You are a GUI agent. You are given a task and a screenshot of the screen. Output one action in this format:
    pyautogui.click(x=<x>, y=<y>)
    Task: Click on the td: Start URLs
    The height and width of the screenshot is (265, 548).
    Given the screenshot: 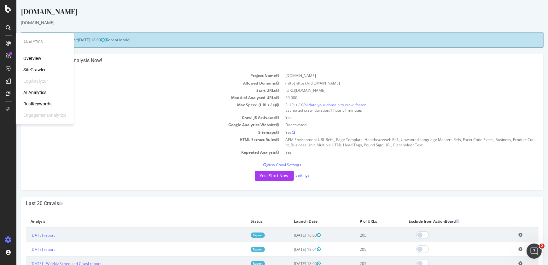 What is the action you would take?
    pyautogui.click(x=138, y=90)
    